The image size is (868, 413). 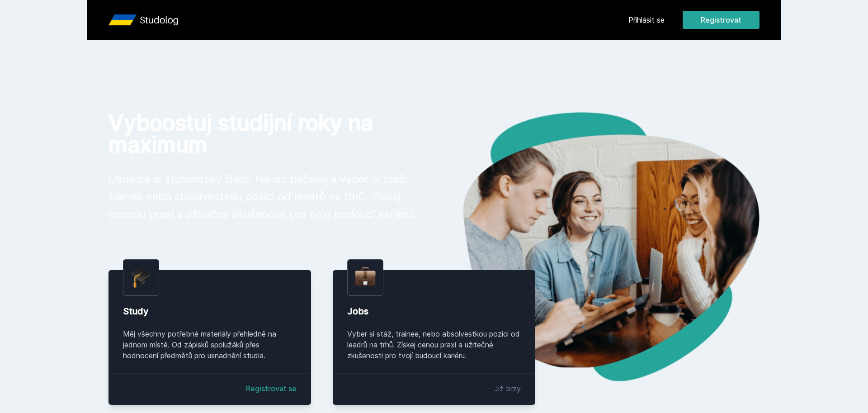 What do you see at coordinates (210, 344) in the screenshot?
I see `div: Měj všechny potřebné materiály přehledně na jednom místě. Od zápisků spolužáků přes hodnocení pře...` at bounding box center [210, 344].